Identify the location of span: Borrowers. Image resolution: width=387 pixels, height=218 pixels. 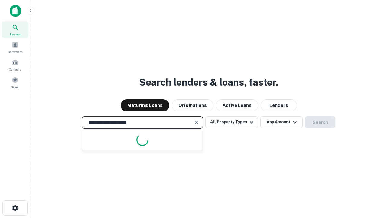
(15, 52).